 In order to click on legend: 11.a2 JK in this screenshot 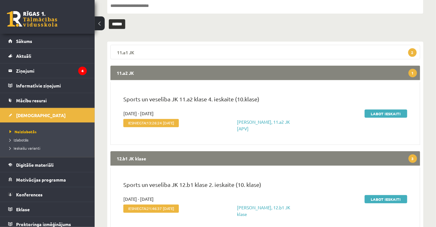, I will do `click(265, 73)`.